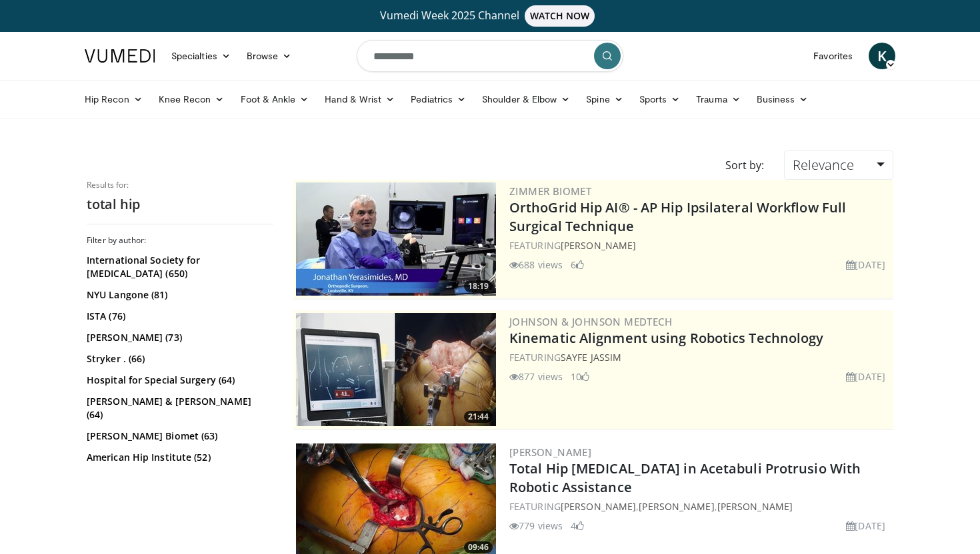 This screenshot has width=980, height=554. What do you see at coordinates (604, 99) in the screenshot?
I see `a: Spine` at bounding box center [604, 99].